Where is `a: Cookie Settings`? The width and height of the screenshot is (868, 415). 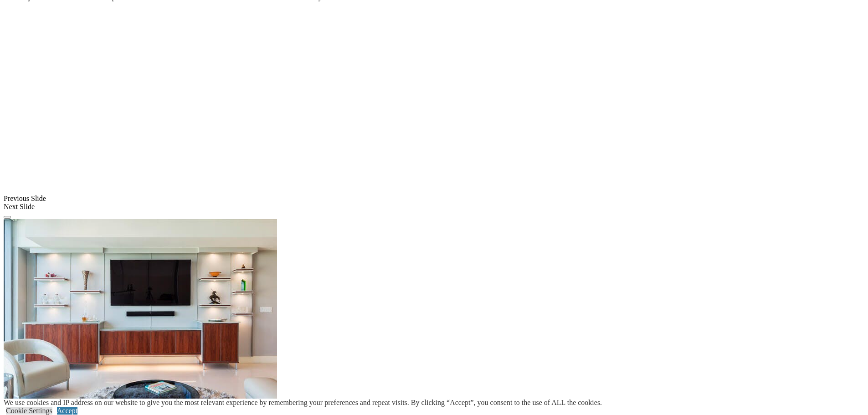 a: Cookie Settings is located at coordinates (29, 410).